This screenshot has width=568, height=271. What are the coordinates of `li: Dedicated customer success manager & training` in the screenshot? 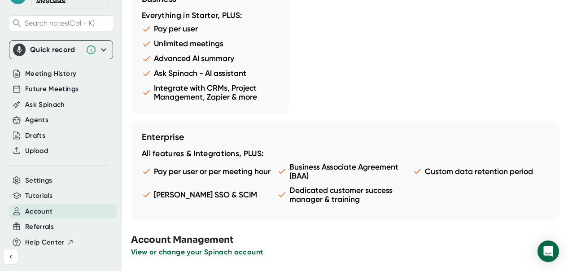 It's located at (345, 195).